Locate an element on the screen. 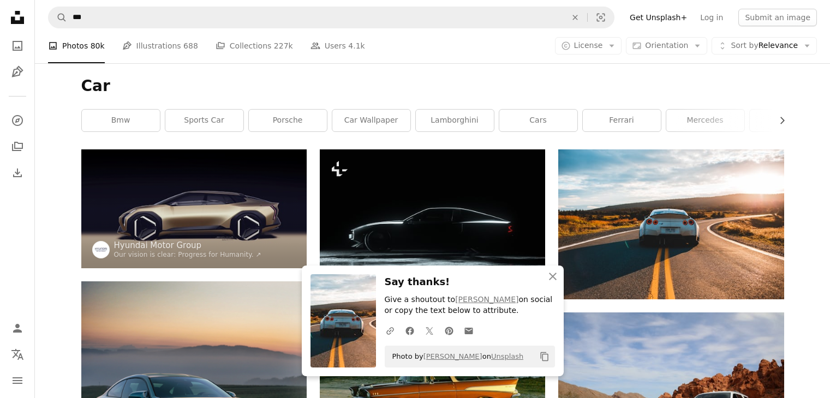 The width and height of the screenshot is (830, 398). a: Home — Unsplash is located at coordinates (17, 19).